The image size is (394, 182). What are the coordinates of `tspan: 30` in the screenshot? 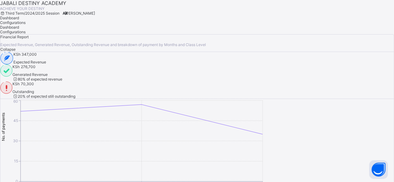 It's located at (16, 141).